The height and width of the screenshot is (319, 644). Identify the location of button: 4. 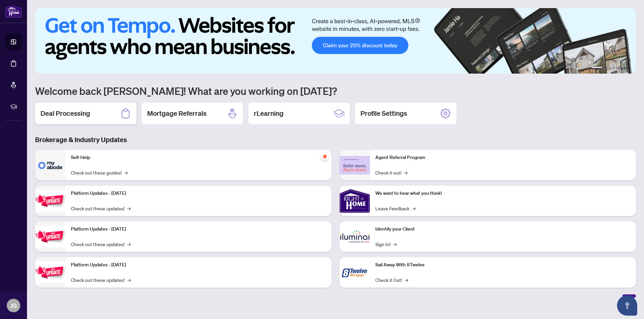
(617, 68).